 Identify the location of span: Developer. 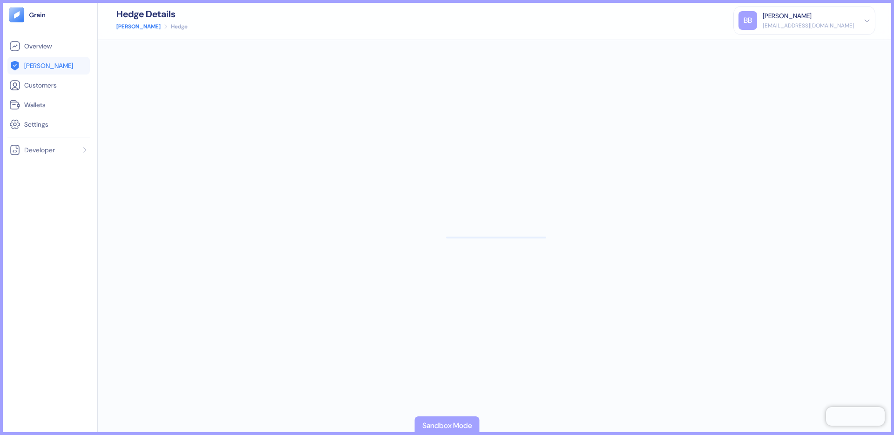
(40, 150).